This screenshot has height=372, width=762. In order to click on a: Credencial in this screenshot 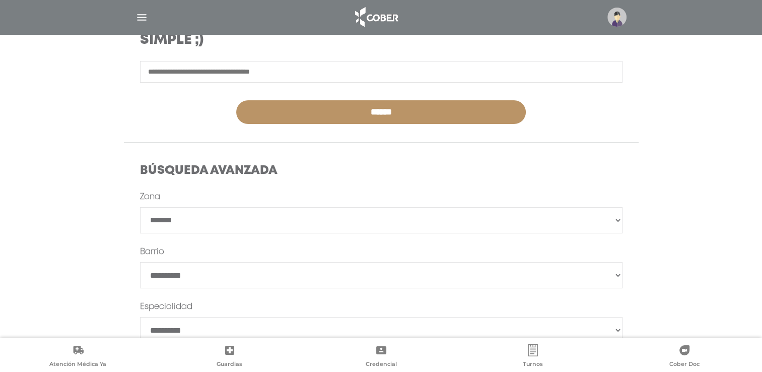, I will do `click(381, 356)`.